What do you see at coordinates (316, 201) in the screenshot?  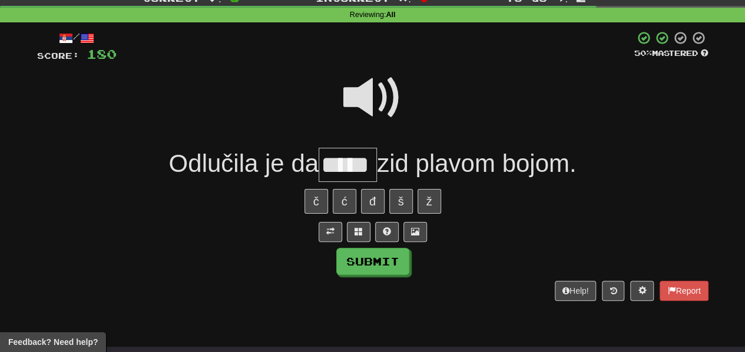 I see `button: č` at bounding box center [316, 201].